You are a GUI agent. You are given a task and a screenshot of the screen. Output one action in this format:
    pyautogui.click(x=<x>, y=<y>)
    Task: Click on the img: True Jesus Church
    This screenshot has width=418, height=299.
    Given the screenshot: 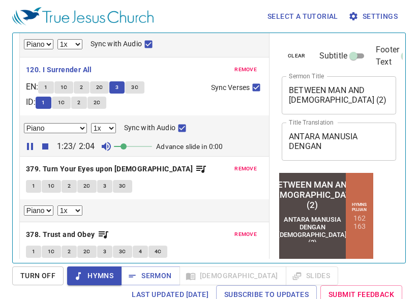 What is the action you would take?
    pyautogui.click(x=83, y=16)
    